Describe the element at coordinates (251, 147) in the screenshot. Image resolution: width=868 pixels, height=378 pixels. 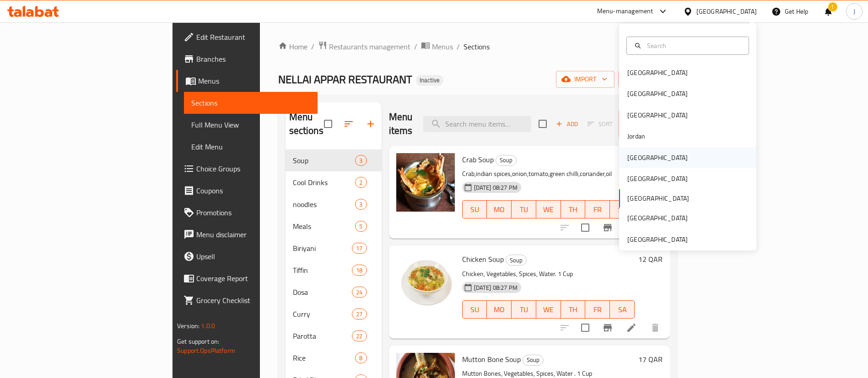
I see `a: Edit Menu` at that location.